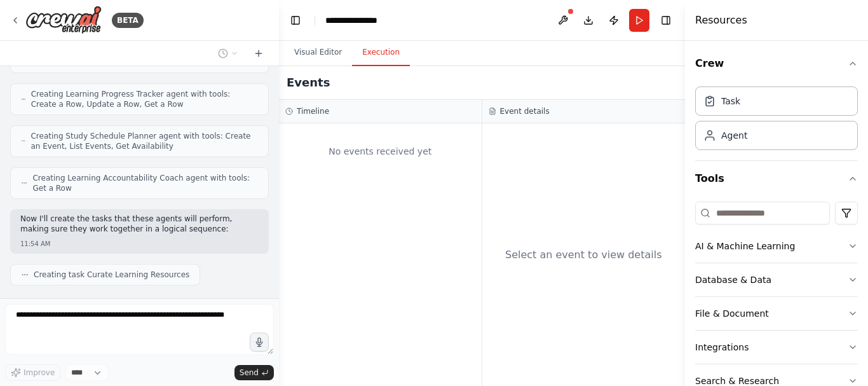 The width and height of the screenshot is (868, 386). Describe the element at coordinates (144, 99) in the screenshot. I see `span: Creating Learning Progress Tracker agent with tools: Create a Row, Update a Row, Get a Row` at that location.